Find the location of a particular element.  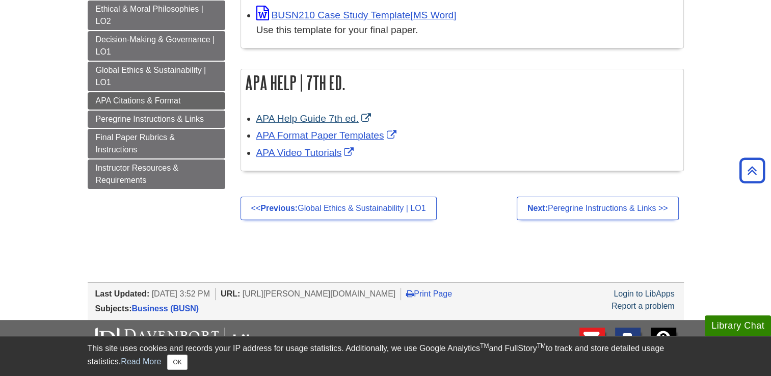

span: Subjects: is located at coordinates (114, 308).